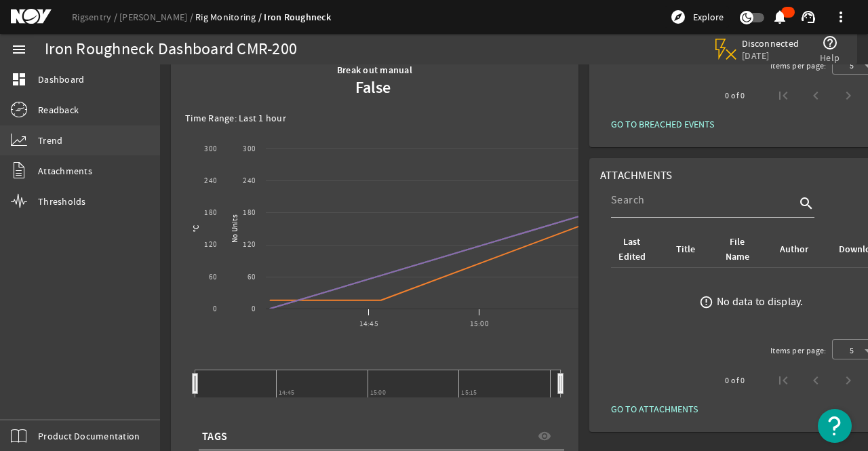 Image resolution: width=868 pixels, height=451 pixels. Describe the element at coordinates (697, 17) in the screenshot. I see `button: Explore` at that location.